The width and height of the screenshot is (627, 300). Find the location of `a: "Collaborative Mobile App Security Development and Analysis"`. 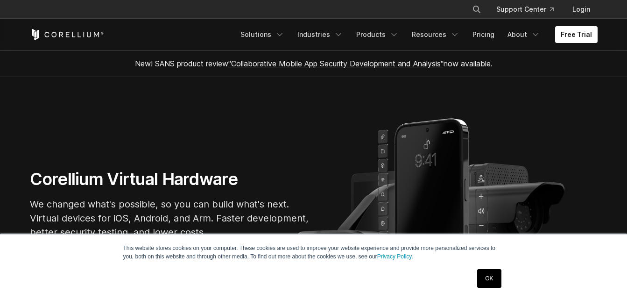

a: "Collaborative Mobile App Security Development and Analysis" is located at coordinates (336, 63).